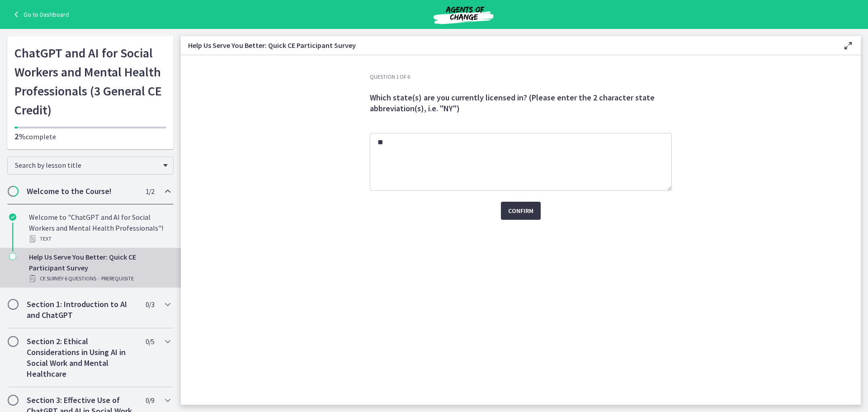 The image size is (868, 412). I want to click on div: Welcome to "ChatGPT and AI for Social Workers and Mental Health Professionals"!, so click(100, 228).